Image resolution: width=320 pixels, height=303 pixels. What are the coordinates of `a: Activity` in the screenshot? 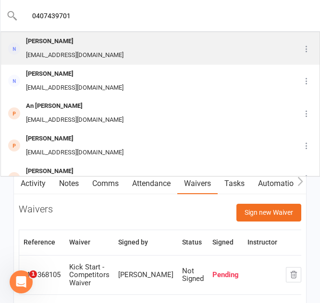 It's located at (33, 184).